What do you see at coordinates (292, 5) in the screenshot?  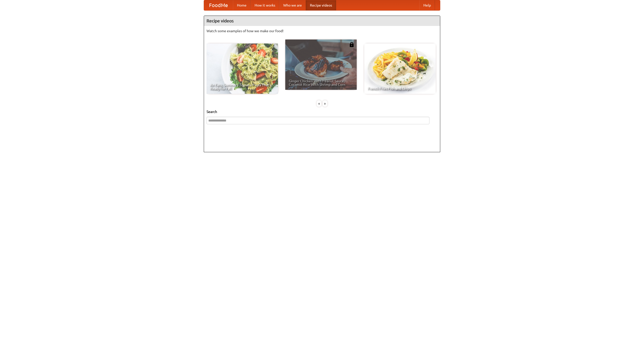 I see `a: Who we are` at bounding box center [292, 5].